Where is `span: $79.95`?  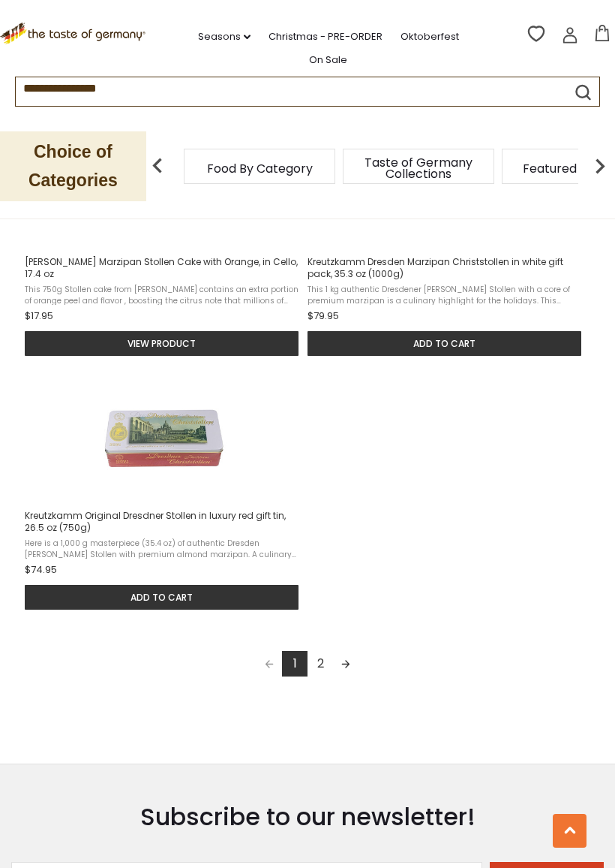
span: $79.95 is located at coordinates (323, 316).